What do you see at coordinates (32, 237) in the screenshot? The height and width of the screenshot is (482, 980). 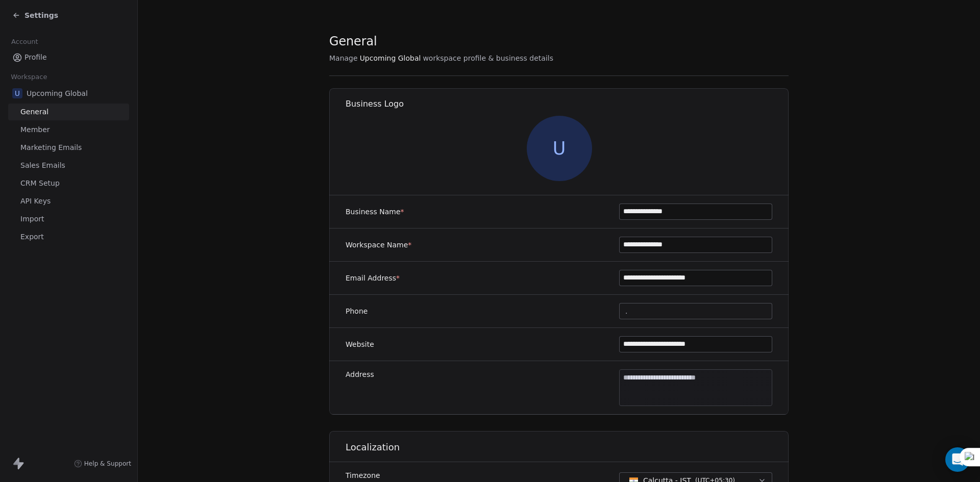 I see `span: Export` at bounding box center [32, 237].